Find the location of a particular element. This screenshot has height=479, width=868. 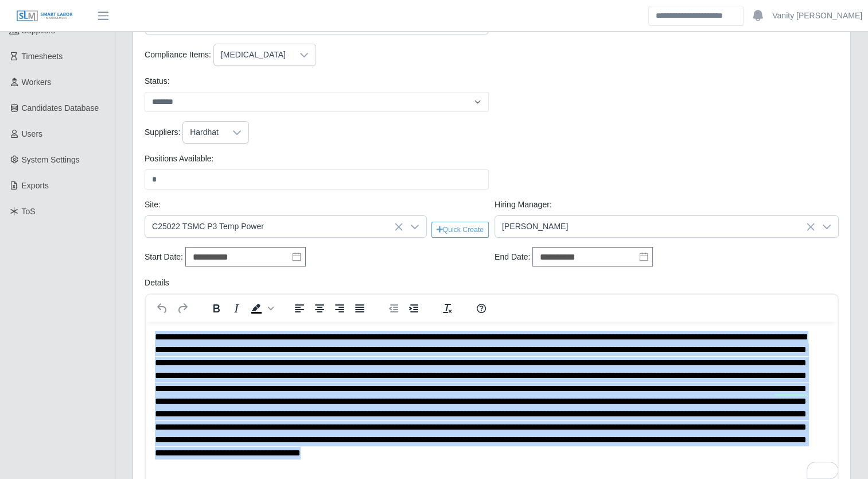

button: Clear formatting is located at coordinates (448, 308).